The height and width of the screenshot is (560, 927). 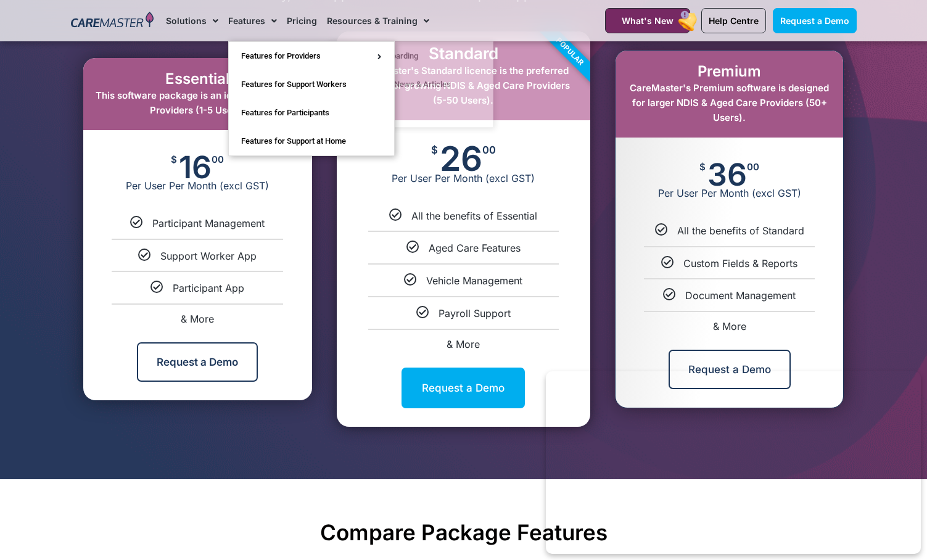 What do you see at coordinates (729, 102) in the screenshot?
I see `span: CareMaster's Premium software is designed for larger NDIS & Aged Care Providers (50+ Users).` at bounding box center [729, 102].